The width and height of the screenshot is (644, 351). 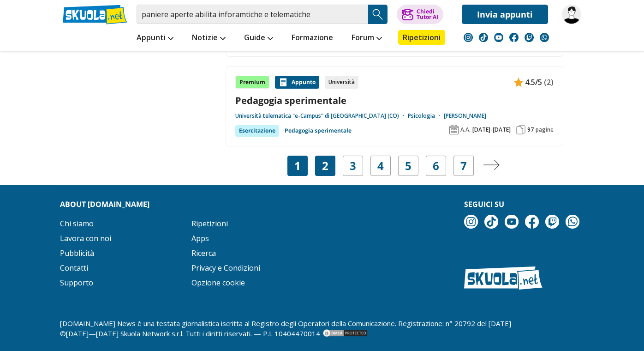 I want to click on img: Pagine, so click(x=521, y=130).